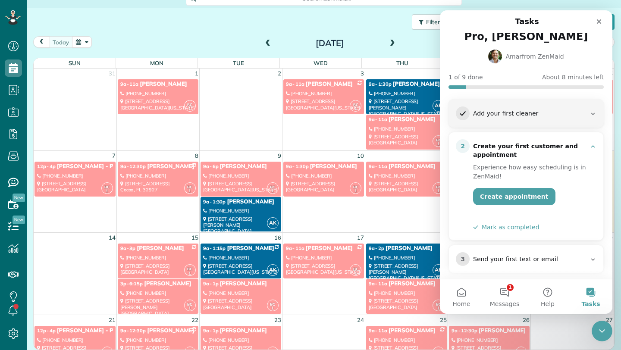  What do you see at coordinates (435, 22) in the screenshot?
I see `span: Filters:` at bounding box center [435, 22].